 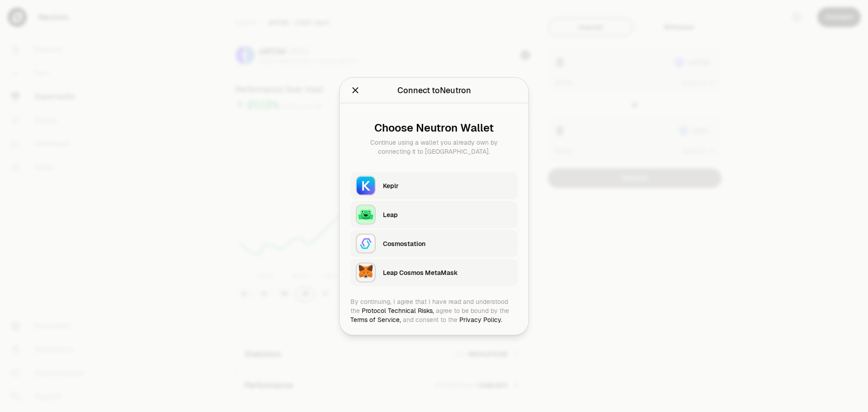 I want to click on button: CosmostationCosmostation, so click(x=434, y=243).